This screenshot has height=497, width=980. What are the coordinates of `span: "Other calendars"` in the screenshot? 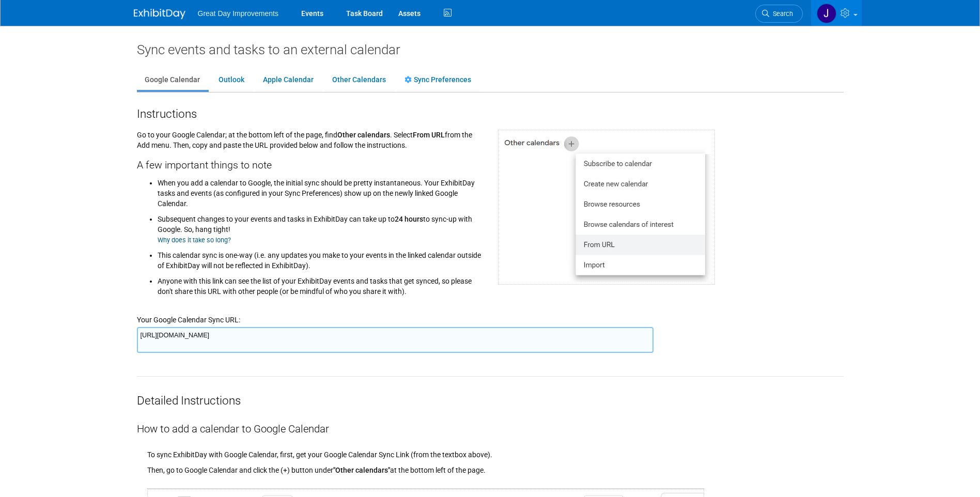 It's located at (362, 470).